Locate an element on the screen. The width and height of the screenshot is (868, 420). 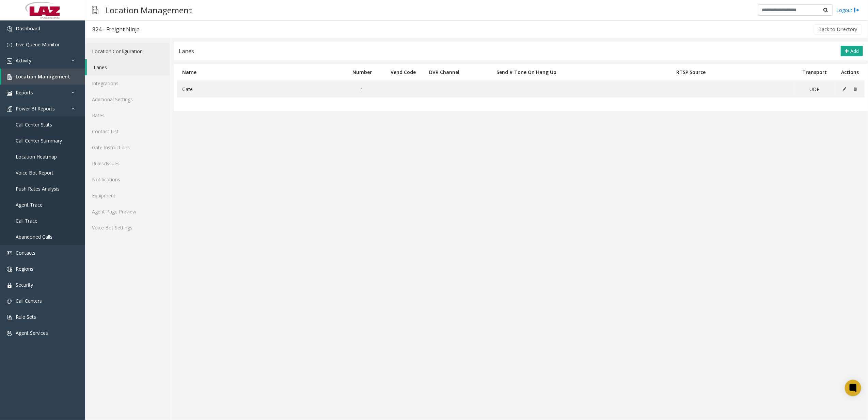
th: RTSP Source is located at coordinates (691, 72).